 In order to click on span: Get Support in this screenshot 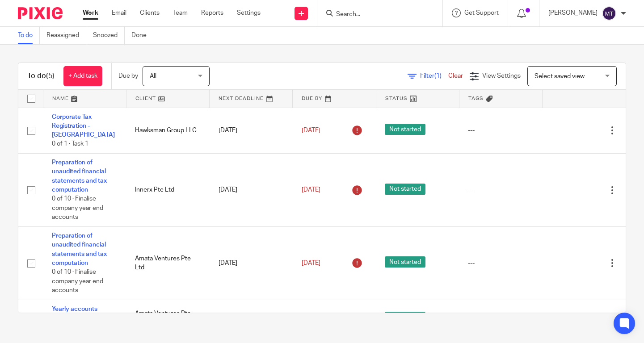, I will do `click(481, 13)`.